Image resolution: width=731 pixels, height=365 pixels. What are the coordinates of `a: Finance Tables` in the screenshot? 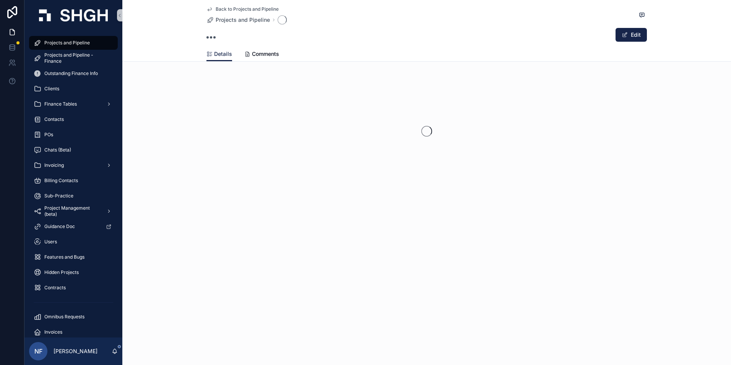 It's located at (73, 104).